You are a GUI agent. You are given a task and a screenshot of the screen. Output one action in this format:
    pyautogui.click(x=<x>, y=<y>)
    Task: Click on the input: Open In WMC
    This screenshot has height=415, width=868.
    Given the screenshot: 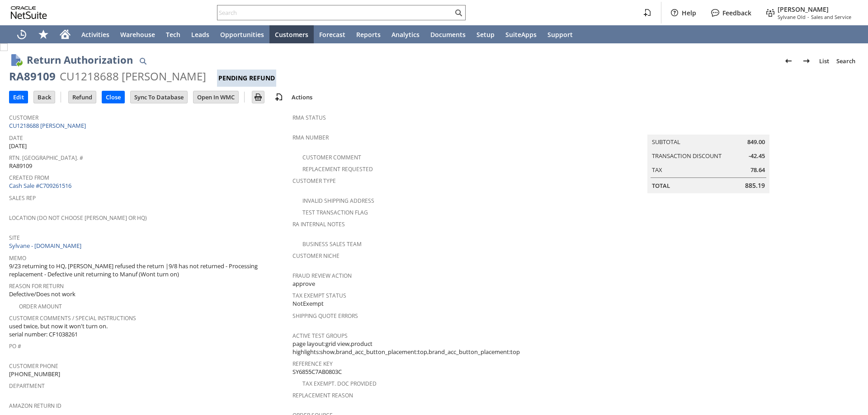 What is the action you would take?
    pyautogui.click(x=216, y=97)
    